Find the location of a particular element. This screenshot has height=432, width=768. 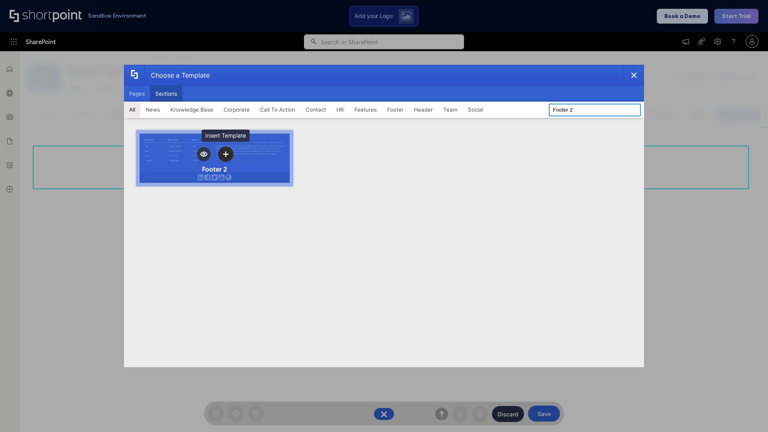

button: Features is located at coordinates (366, 110).